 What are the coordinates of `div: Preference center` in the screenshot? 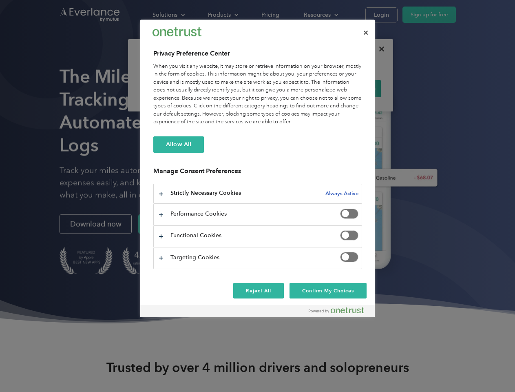 It's located at (257, 168).